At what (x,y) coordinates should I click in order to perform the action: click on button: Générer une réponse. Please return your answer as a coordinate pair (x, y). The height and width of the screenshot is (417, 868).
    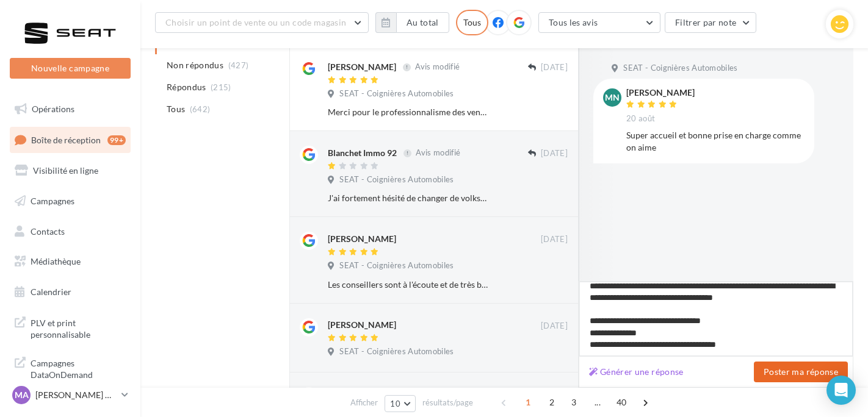
    Looking at the image, I should click on (636, 372).